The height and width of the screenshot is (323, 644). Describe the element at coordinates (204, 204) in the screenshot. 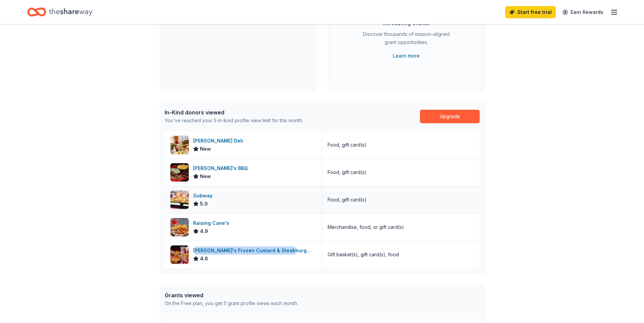

I see `span: 5.0` at that location.